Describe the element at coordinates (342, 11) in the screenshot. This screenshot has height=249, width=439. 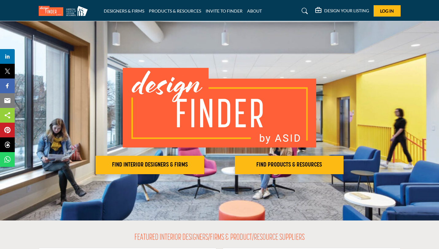
I see `div: DESIGN YOUR LISTING` at that location.